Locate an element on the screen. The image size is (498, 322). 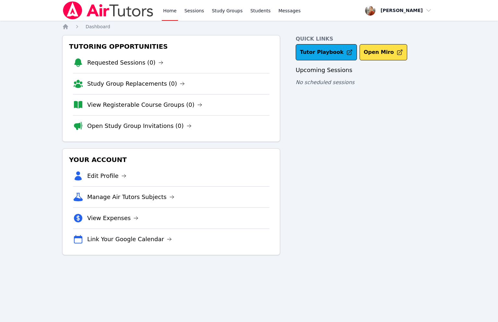
a: View Registerable Course Groups (0) is located at coordinates (145, 105).